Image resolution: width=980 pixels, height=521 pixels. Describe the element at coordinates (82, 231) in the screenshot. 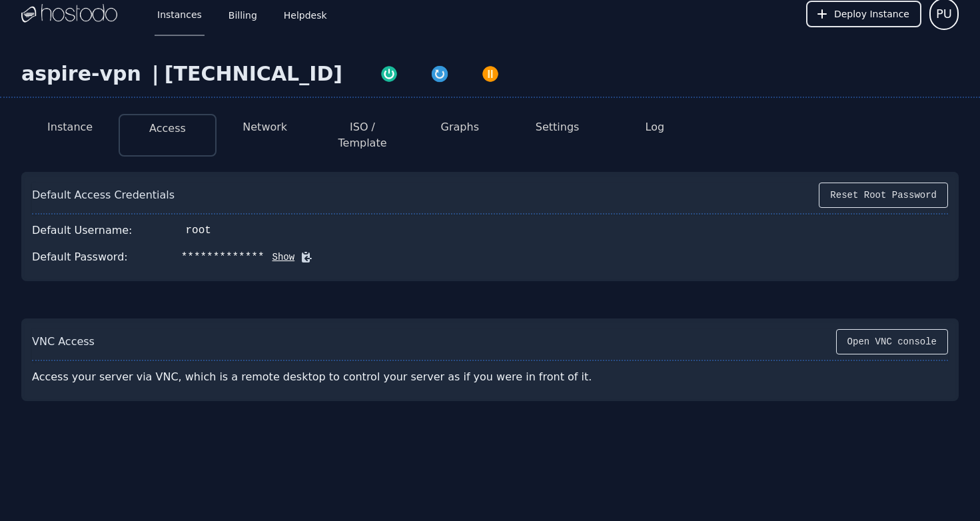

I see `div: Default Username:` at that location.